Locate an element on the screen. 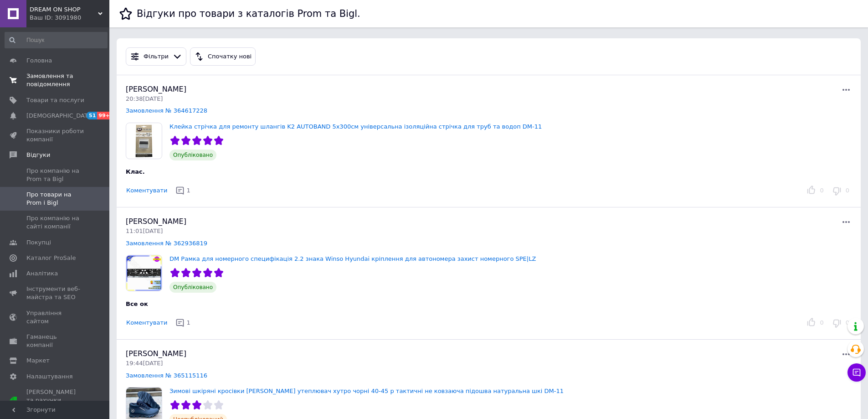 The image size is (868, 419). button: Спочатку нові is located at coordinates (223, 56).